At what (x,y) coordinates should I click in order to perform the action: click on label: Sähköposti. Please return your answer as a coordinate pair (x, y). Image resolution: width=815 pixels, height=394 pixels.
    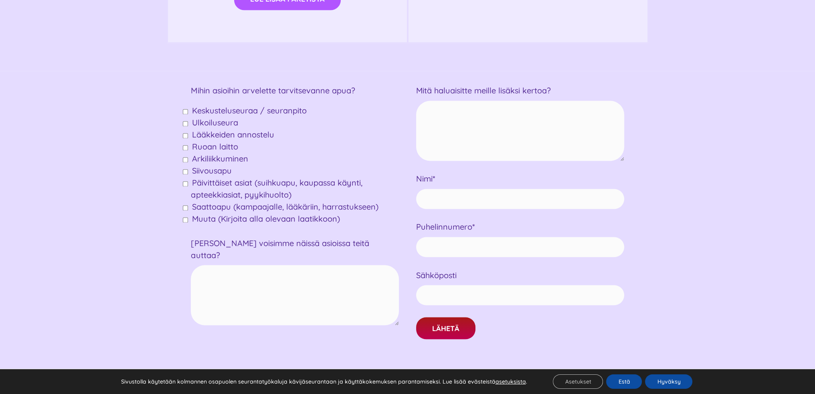
    Looking at the image, I should click on (520, 284).